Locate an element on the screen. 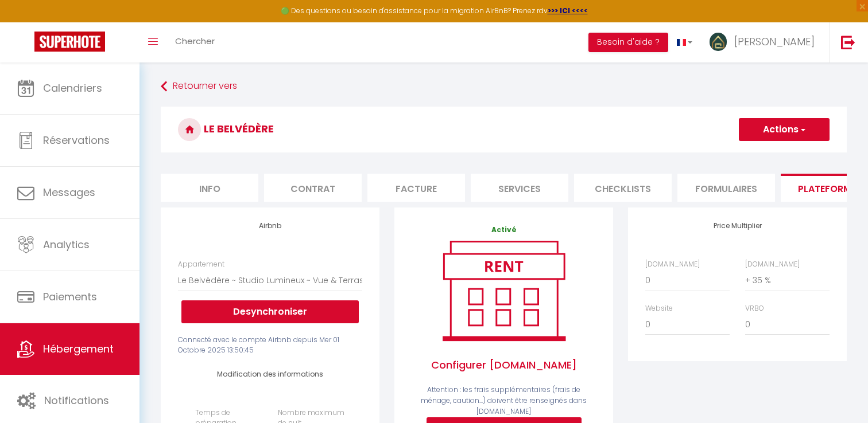  img: rent.png is located at coordinates (504, 291).